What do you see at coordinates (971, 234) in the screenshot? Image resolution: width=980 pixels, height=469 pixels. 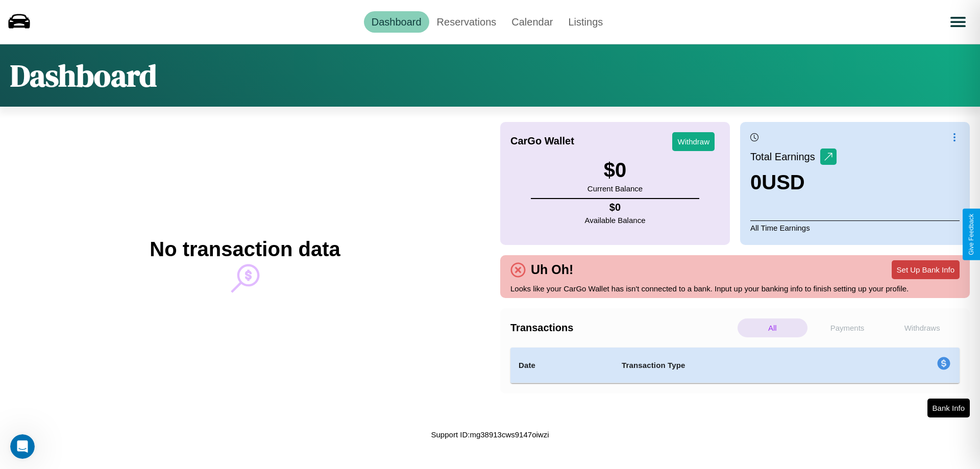 I see `div: Give Feedback` at bounding box center [971, 234].